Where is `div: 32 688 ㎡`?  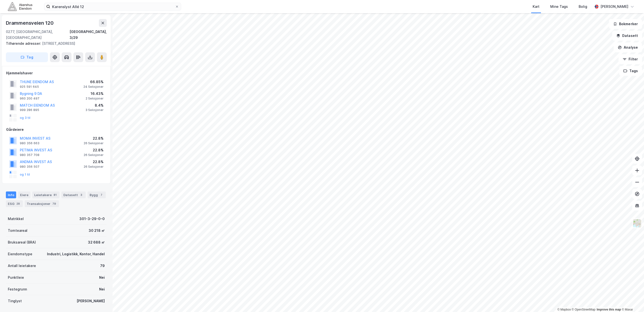 div: 32 688 ㎡ is located at coordinates (96, 242).